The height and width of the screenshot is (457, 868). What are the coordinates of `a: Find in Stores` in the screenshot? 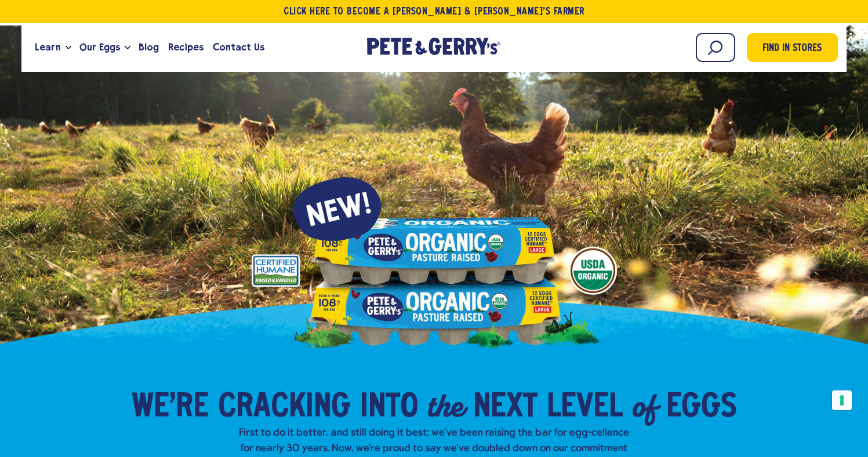 It's located at (792, 47).